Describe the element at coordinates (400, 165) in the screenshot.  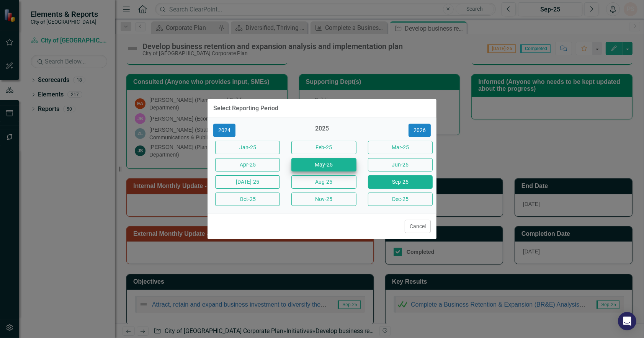
I see `button: Jun-25` at that location.